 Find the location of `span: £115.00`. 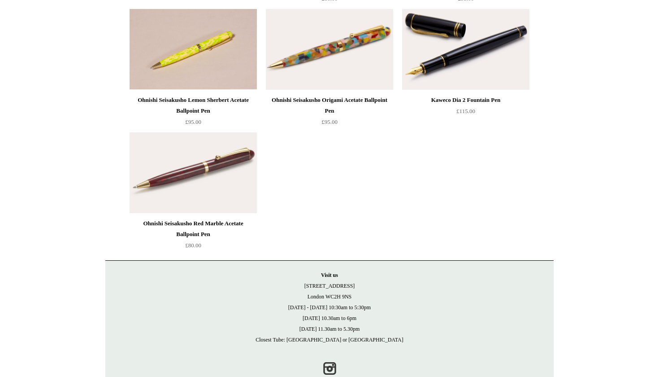

span: £115.00 is located at coordinates (466, 111).